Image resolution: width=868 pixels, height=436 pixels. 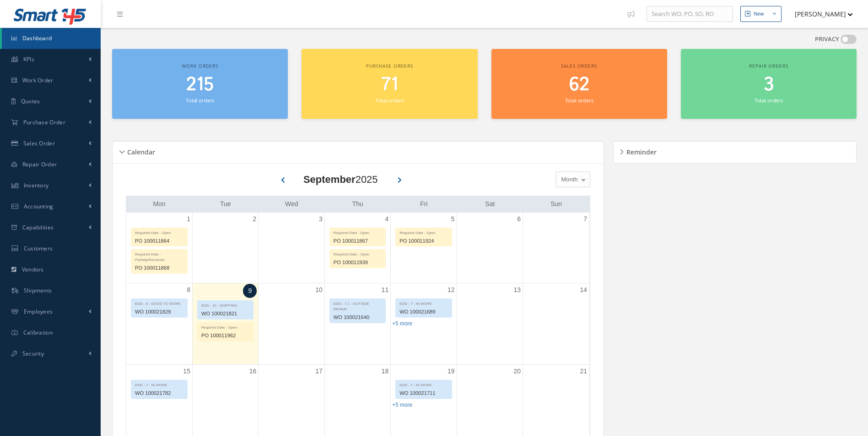 I want to click on a: September 20, 2025, so click(x=517, y=371).